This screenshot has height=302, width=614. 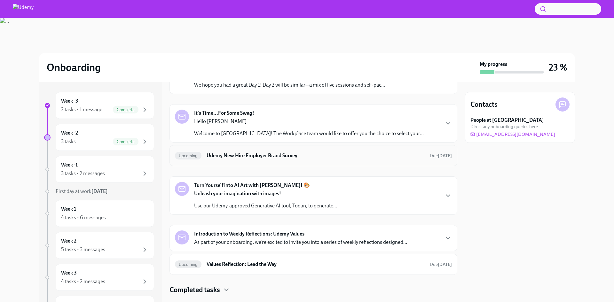 What do you see at coordinates (224, 113) in the screenshot?
I see `strong: It's Time...For Some Swag!` at bounding box center [224, 113].